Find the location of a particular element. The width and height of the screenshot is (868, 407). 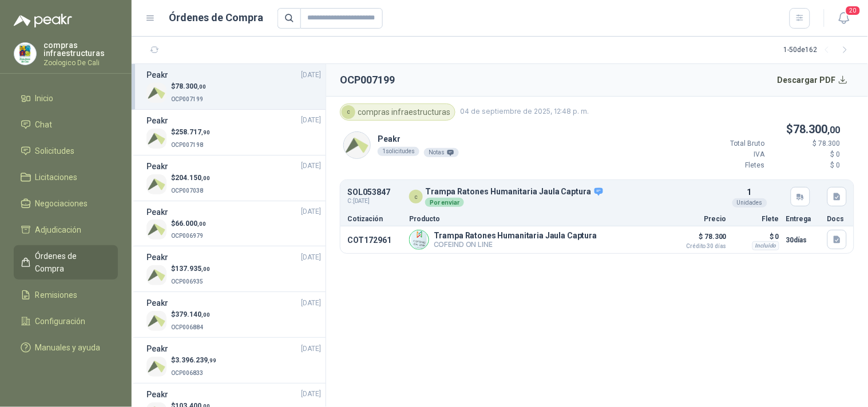

div: 1 - 50 de 162 is located at coordinates (819, 50).